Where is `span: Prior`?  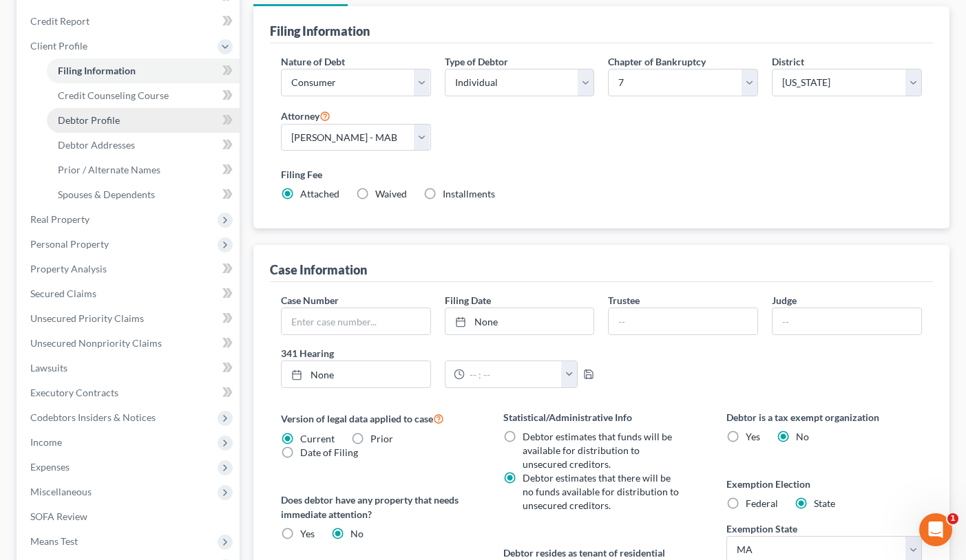
span: Prior is located at coordinates (382, 438).